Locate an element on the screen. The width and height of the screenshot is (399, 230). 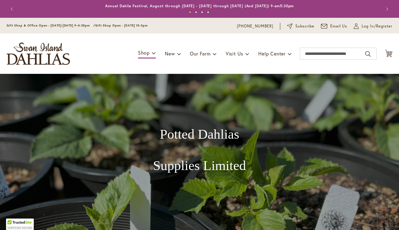
button: Previous is located at coordinates (13, 9).